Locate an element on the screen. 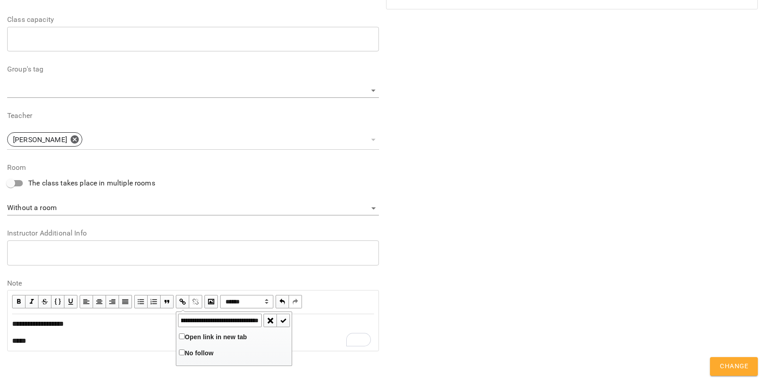 This screenshot has height=383, width=765. button: Image is located at coordinates (211, 302).